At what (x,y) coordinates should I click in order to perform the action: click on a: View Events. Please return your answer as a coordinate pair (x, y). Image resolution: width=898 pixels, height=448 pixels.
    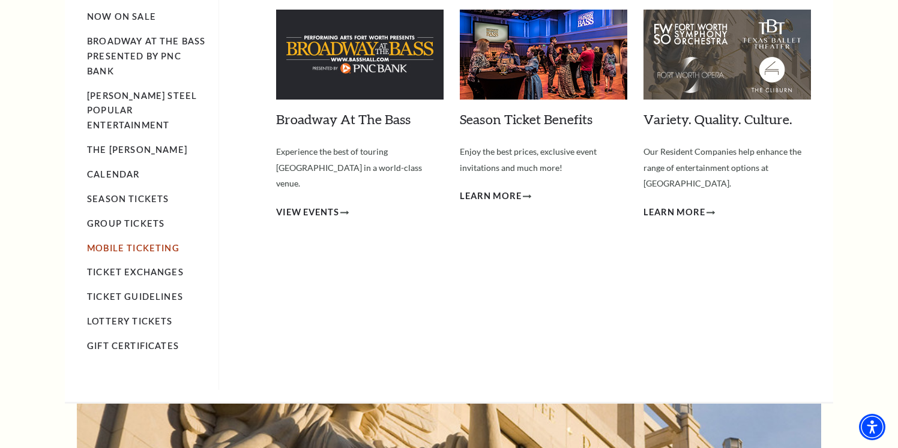
    Looking at the image, I should click on (312, 212).